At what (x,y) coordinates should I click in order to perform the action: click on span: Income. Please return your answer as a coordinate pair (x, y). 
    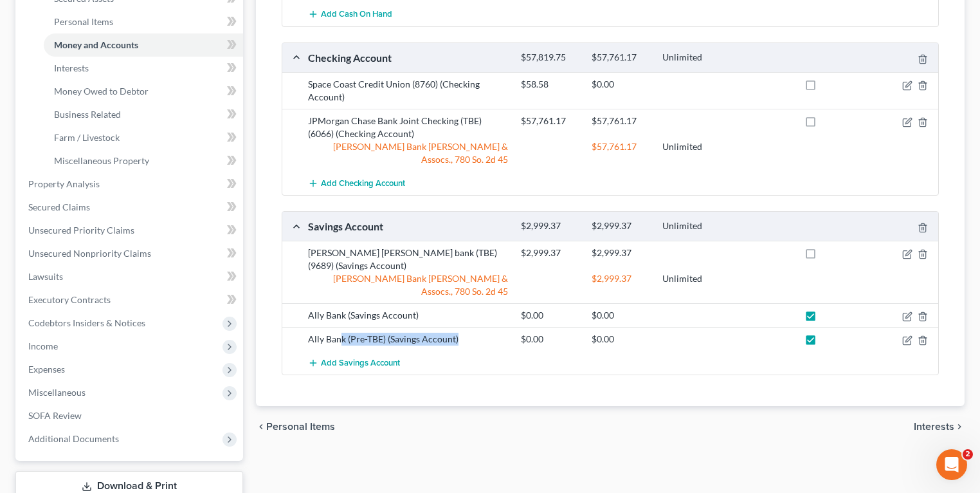
    Looking at the image, I should click on (43, 346).